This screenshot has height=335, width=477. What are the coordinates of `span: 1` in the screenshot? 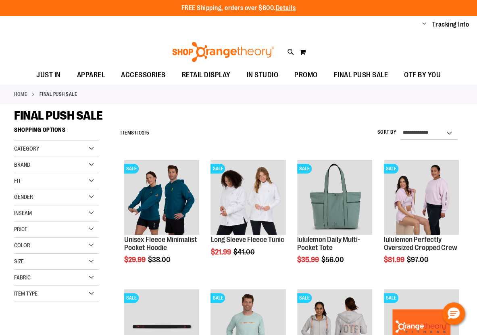 It's located at (135, 133).